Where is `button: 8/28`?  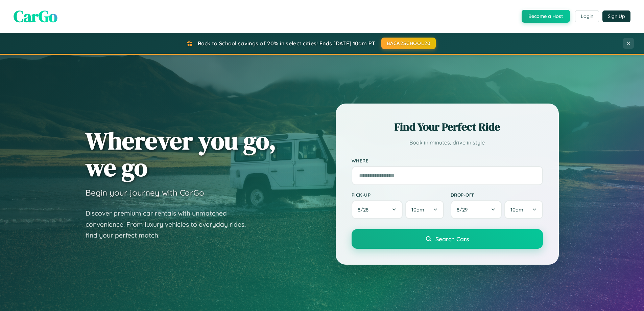 button: 8/28 is located at coordinates (378, 210).